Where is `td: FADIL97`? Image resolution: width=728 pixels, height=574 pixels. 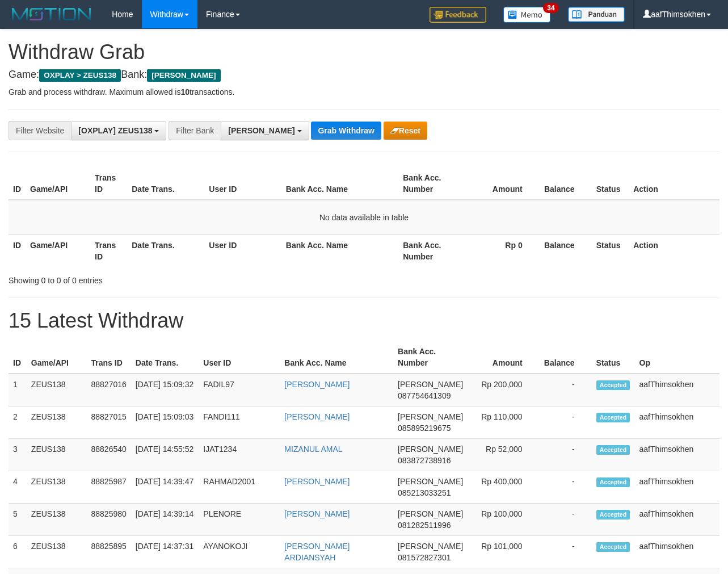 td: FADIL97 is located at coordinates (239, 390).